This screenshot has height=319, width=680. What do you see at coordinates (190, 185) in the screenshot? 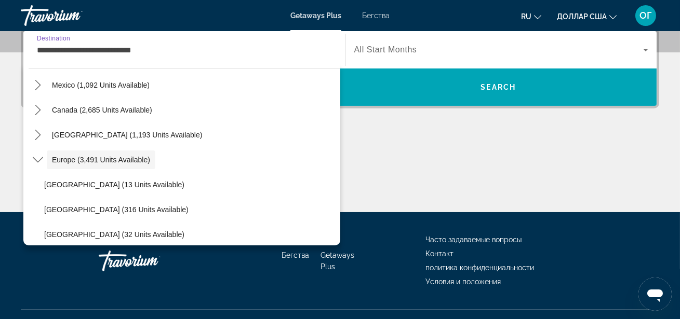
I see `button: Select destination: Andorra (13 units available)` at bounding box center [190, 185].